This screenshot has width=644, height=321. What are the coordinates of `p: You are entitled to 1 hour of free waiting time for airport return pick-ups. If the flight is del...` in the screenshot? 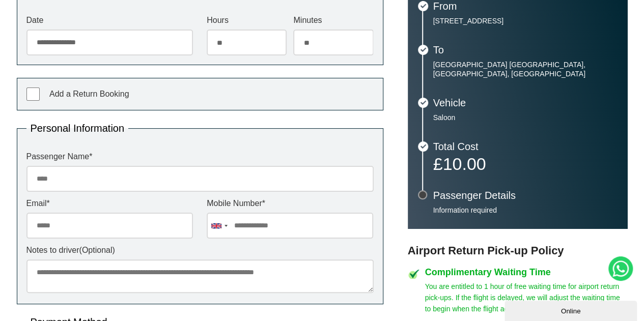 It's located at (526, 298).